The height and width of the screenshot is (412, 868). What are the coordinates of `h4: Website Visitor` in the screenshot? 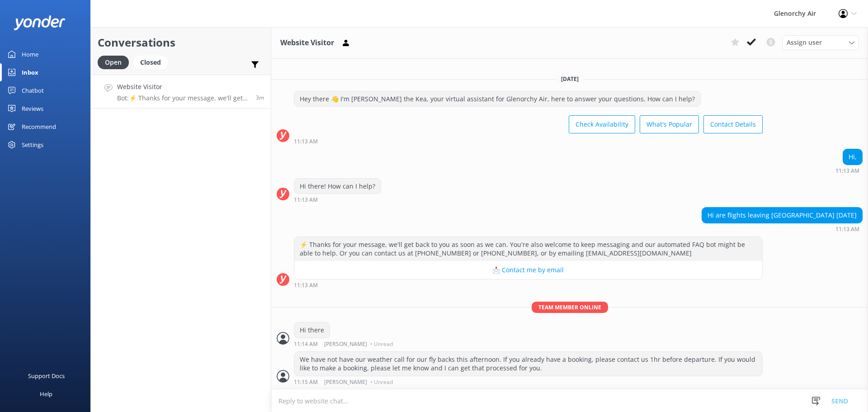 It's located at (183, 87).